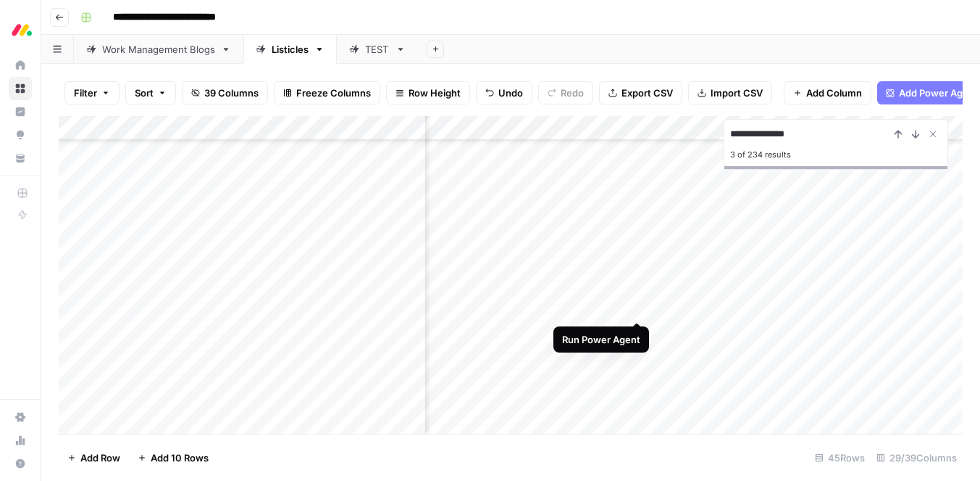 The height and width of the screenshot is (481, 980). I want to click on div: Work Management Blogs, so click(159, 49).